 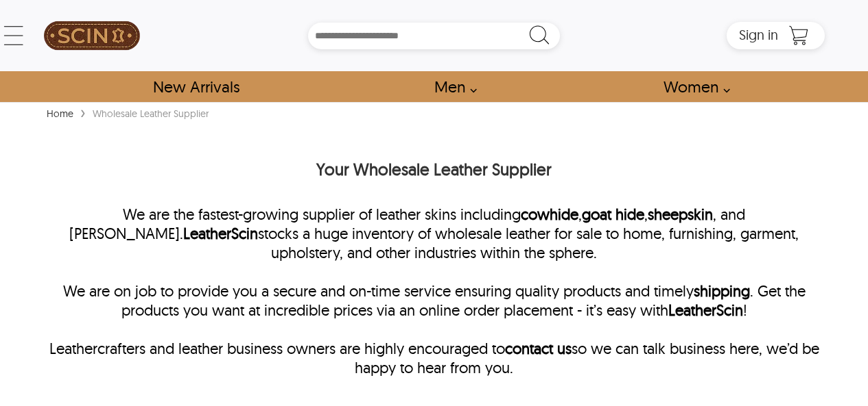 What do you see at coordinates (433, 310) in the screenshot?
I see `div: We are on job to provide you a secure and on-time service ensuring quality products and timely . ...` at bounding box center [433, 310].